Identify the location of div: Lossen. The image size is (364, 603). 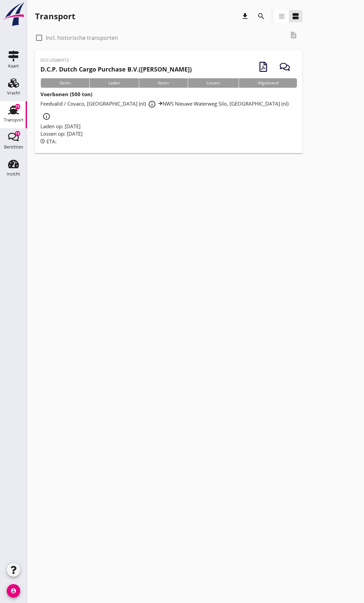
(213, 83).